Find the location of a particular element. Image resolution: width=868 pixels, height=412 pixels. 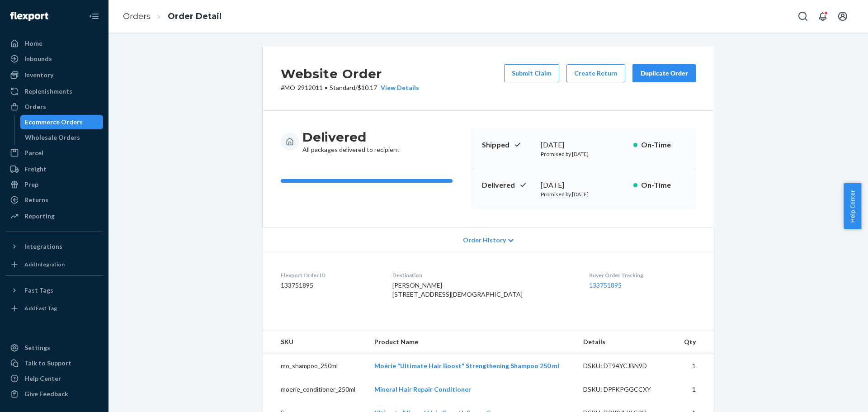

div: All packages delivered to recipient is located at coordinates (351, 142).